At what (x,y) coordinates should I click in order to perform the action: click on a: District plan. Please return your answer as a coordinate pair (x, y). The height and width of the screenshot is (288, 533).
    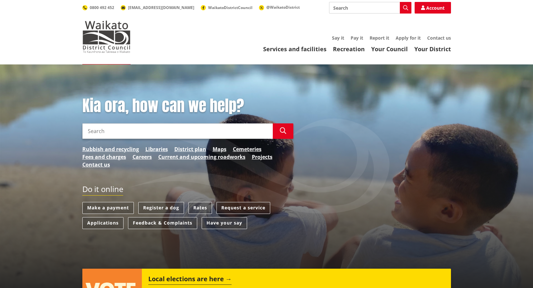
    Looking at the image, I should click on (190, 149).